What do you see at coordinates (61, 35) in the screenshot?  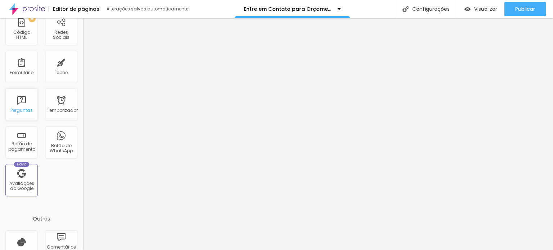 I see `font: Redes Sociais` at bounding box center [61, 35].